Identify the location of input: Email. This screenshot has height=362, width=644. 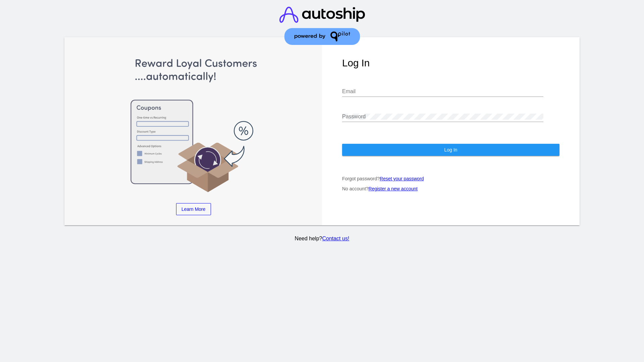
(443, 92).